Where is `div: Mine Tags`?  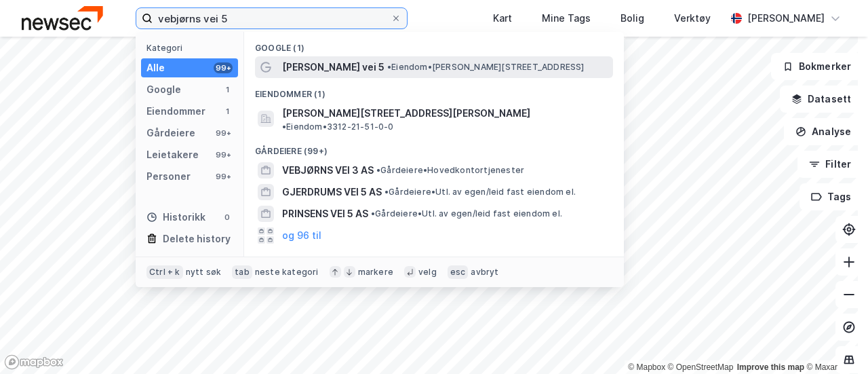
div: Mine Tags is located at coordinates (566, 18).